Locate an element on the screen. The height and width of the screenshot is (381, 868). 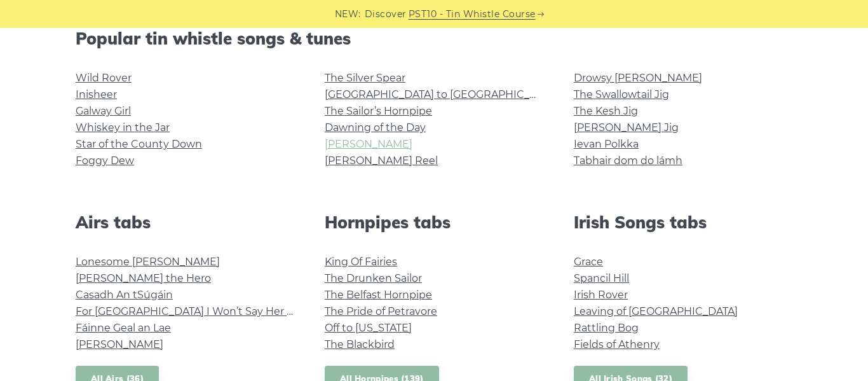
a: PST10 - Tin Whistle Course is located at coordinates (472, 14).